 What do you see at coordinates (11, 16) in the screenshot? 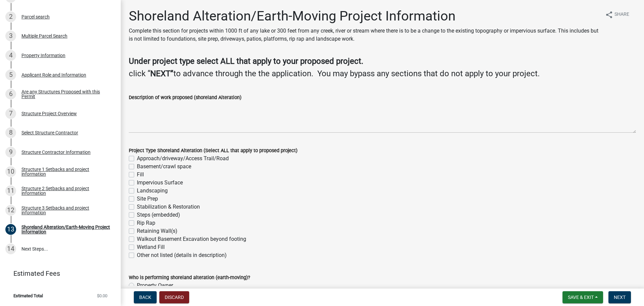
I see `div: 2` at bounding box center [11, 16].